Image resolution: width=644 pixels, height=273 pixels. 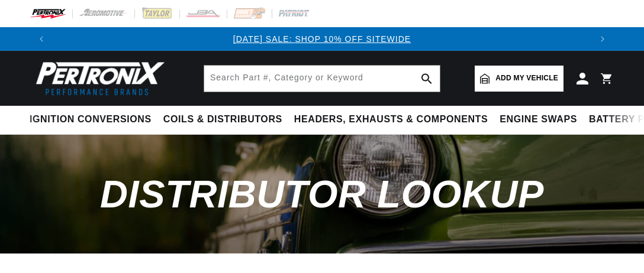 I want to click on button: Translation missing: en.sections.announcements.next_announcement, so click(x=602, y=39).